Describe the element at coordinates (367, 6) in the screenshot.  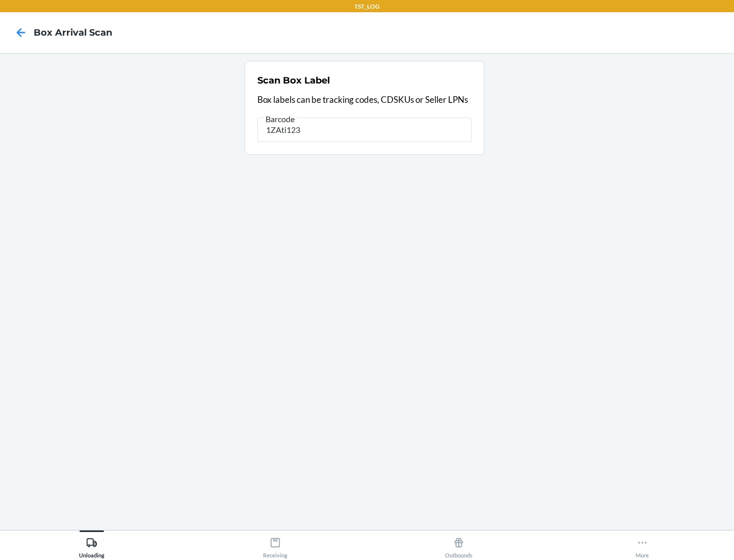
I see `p: TST_LOG` at that location.